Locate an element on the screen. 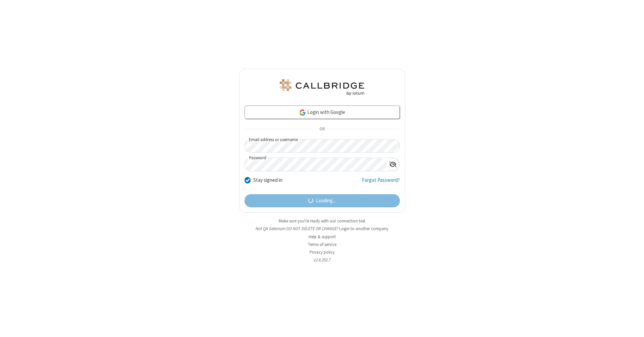 Image resolution: width=644 pixels, height=337 pixels. label: Stay signed in is located at coordinates (268, 180).